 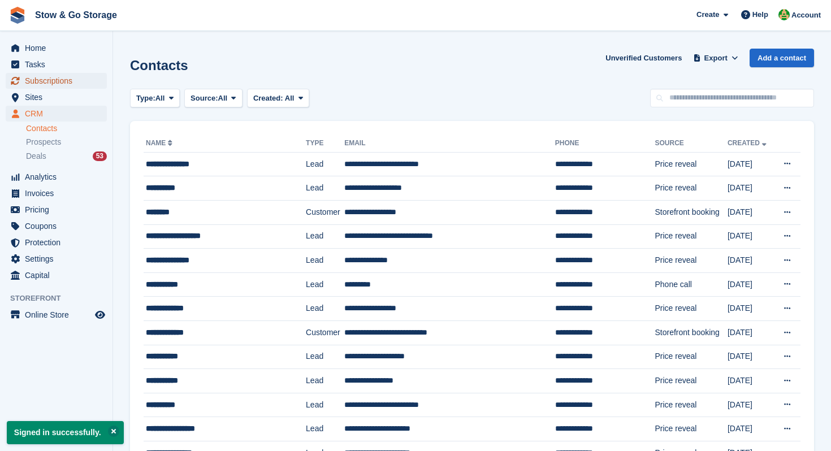 I want to click on span: Help, so click(x=760, y=15).